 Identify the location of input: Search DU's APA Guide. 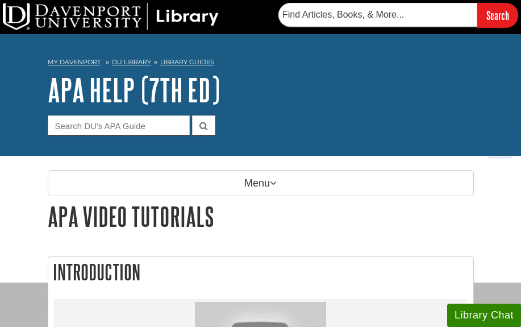
(119, 125).